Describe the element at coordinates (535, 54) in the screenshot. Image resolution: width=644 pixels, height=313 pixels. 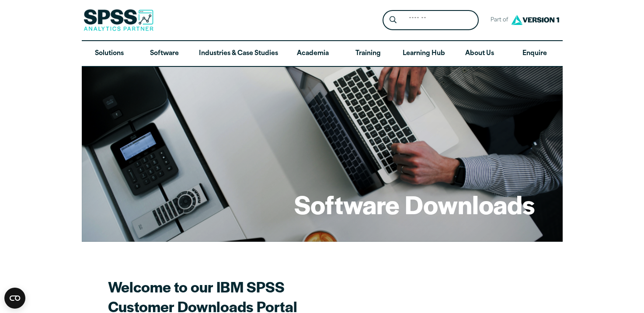
I see `a: Enquire` at that location.